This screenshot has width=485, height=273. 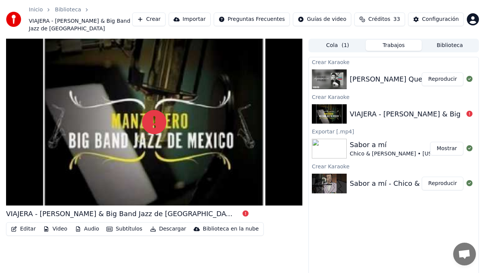 I want to click on button: Biblioteca, so click(x=449, y=45).